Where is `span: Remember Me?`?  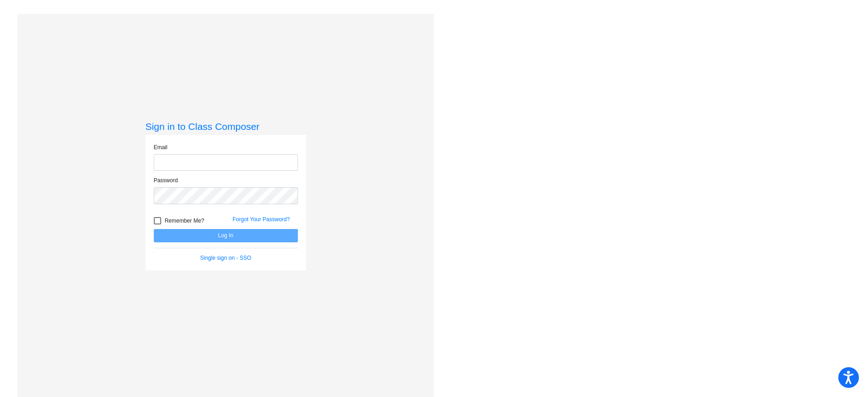 span: Remember Me? is located at coordinates (185, 221).